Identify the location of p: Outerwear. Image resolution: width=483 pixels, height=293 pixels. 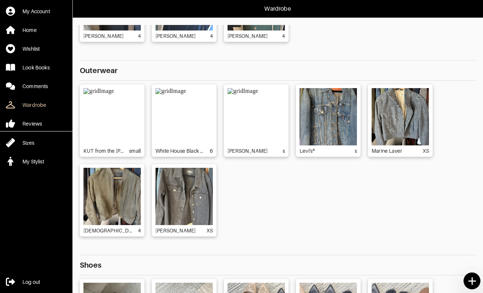
(277, 71).